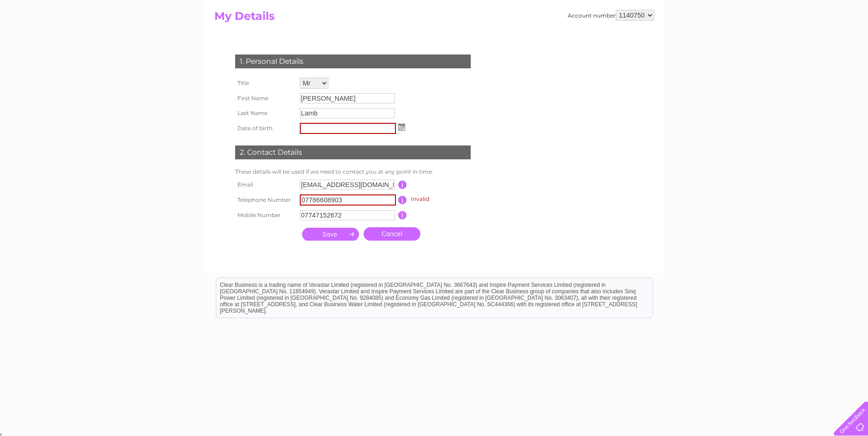  Describe the element at coordinates (611, 15) in the screenshot. I see `div: Account number` at that location.